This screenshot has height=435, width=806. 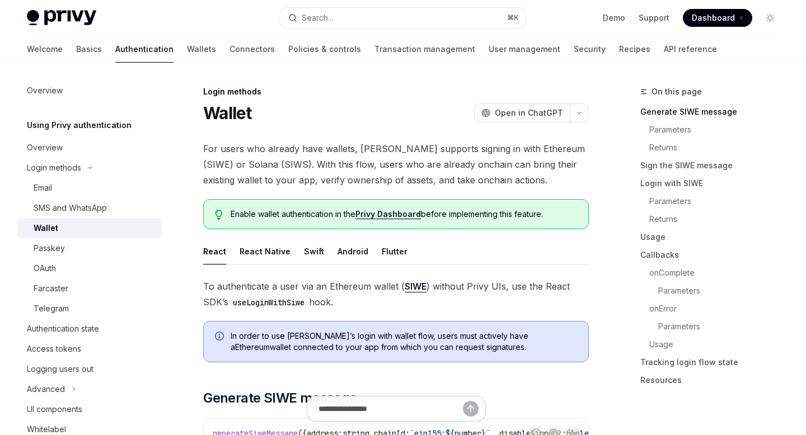 I want to click on button: Open search, so click(x=402, y=18).